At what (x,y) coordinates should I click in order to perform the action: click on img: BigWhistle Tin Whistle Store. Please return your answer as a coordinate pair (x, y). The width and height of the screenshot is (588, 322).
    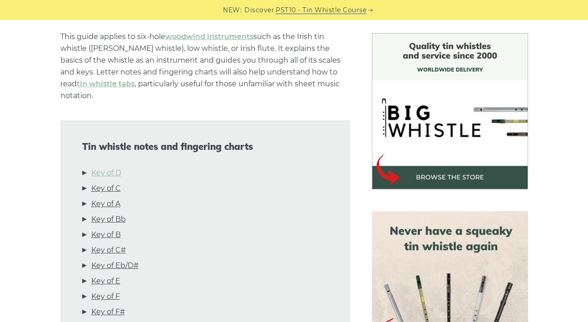
    Looking at the image, I should click on (450, 111).